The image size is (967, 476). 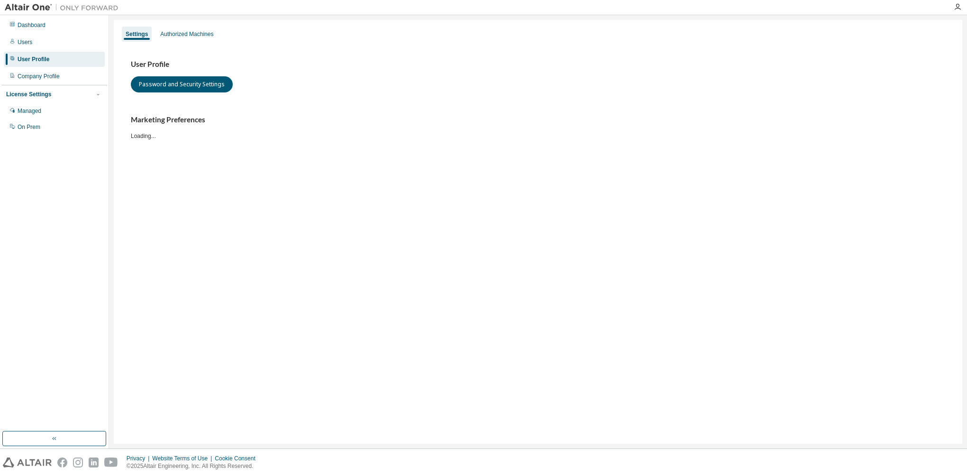 I want to click on div: Company Profile, so click(x=38, y=76).